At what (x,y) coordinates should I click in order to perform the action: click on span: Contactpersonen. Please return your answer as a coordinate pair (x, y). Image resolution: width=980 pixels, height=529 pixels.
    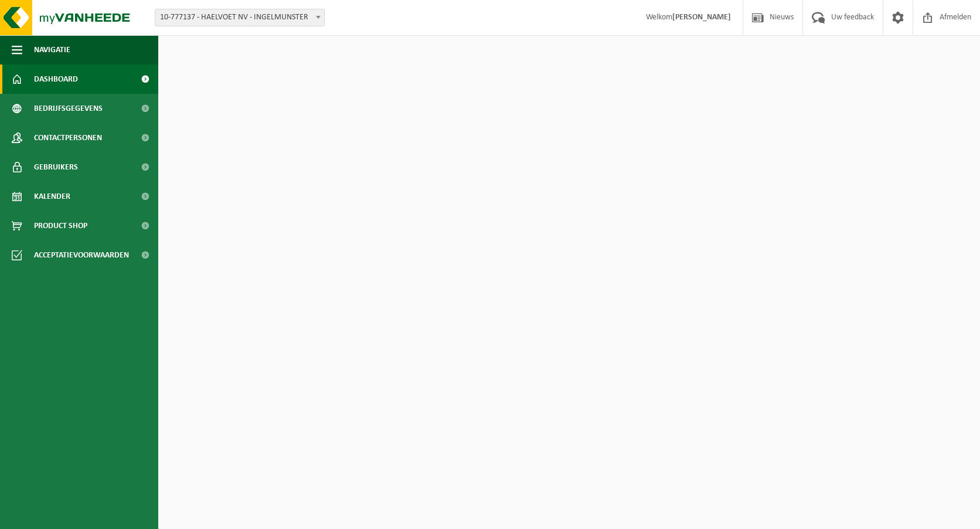
    Looking at the image, I should click on (68, 137).